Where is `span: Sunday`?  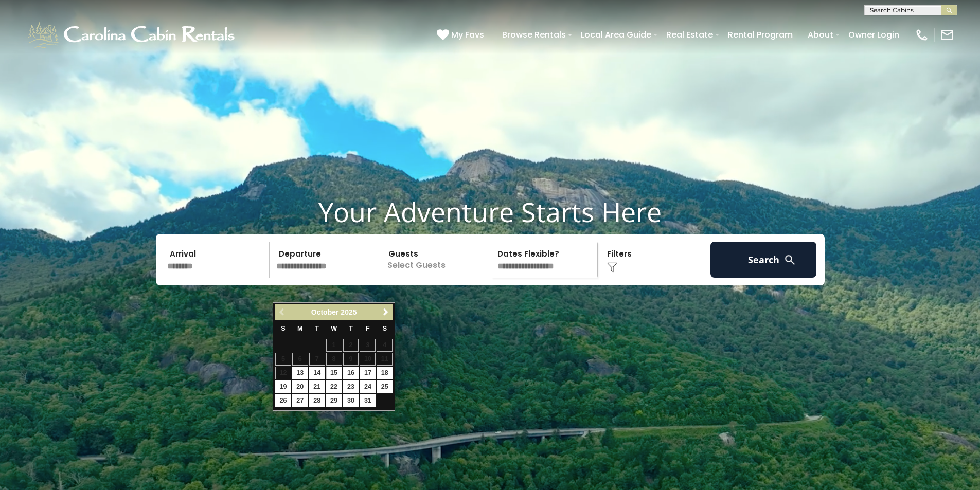
span: Sunday is located at coordinates (283, 329).